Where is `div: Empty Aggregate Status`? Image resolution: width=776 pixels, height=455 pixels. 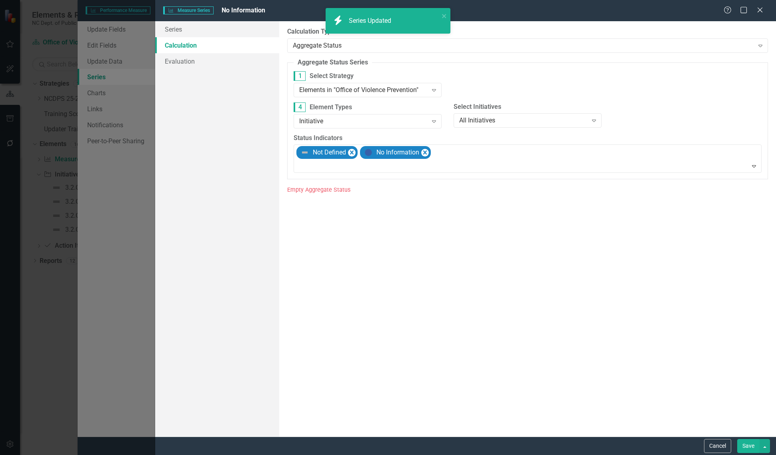
div: Empty Aggregate Status is located at coordinates (527, 190).